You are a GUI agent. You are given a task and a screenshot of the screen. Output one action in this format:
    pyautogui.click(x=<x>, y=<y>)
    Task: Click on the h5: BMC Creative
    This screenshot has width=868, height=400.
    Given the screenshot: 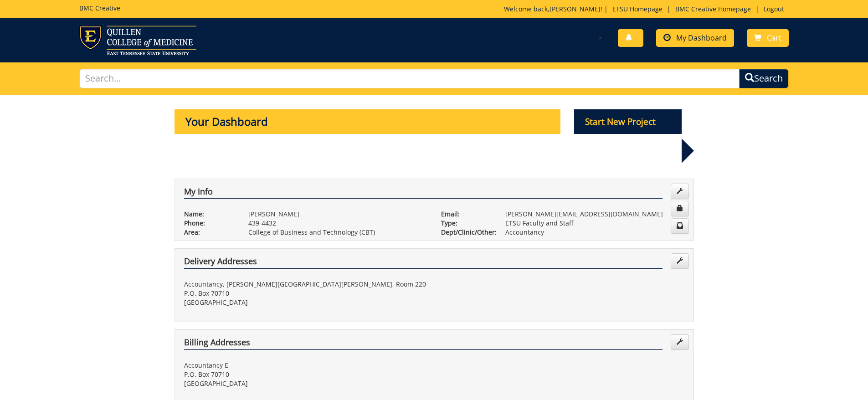 What is the action you would take?
    pyautogui.click(x=100, y=8)
    